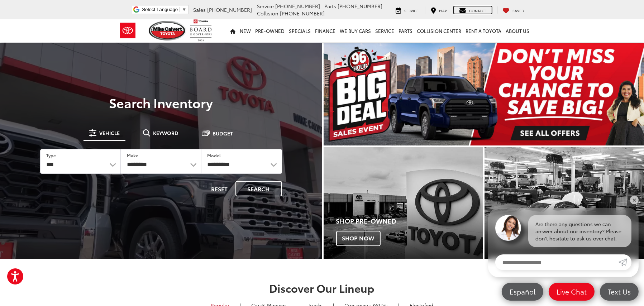  I want to click on span: Live Chat, so click(572, 291).